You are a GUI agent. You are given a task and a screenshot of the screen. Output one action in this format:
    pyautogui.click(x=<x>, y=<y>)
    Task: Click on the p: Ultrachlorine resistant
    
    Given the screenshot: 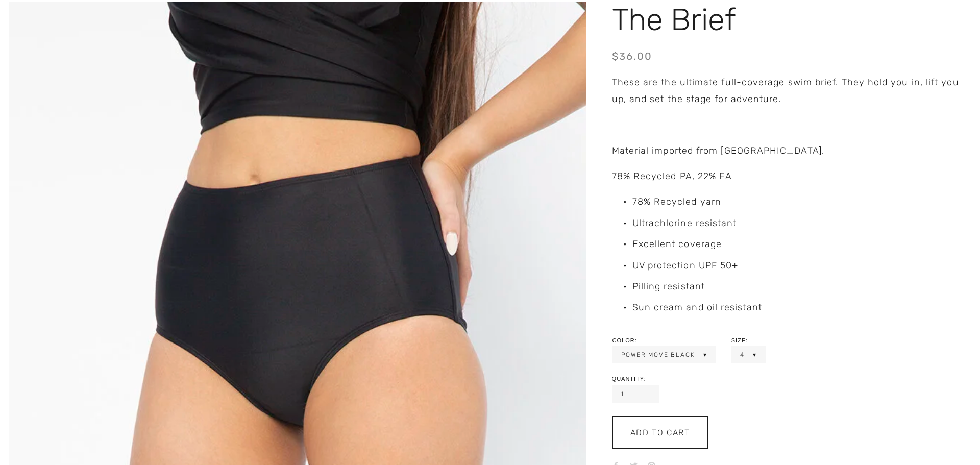 What is the action you would take?
    pyautogui.click(x=802, y=223)
    